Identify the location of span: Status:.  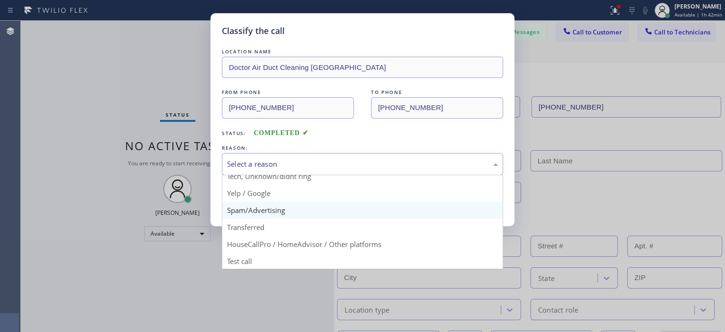
(234, 133).